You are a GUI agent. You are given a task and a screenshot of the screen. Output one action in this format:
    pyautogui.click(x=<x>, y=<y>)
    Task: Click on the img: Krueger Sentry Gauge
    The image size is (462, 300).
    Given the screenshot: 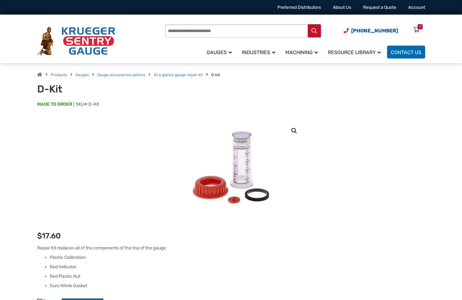 What is the action you would take?
    pyautogui.click(x=76, y=41)
    